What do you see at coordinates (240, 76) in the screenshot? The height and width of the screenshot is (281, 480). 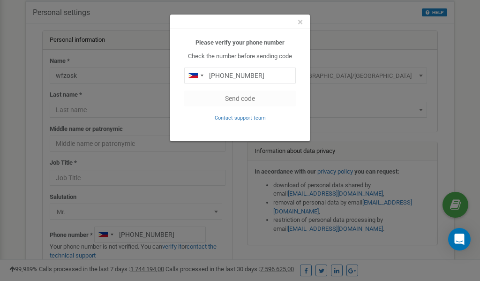 I see `input: 0905 123 4567` at bounding box center [240, 76].